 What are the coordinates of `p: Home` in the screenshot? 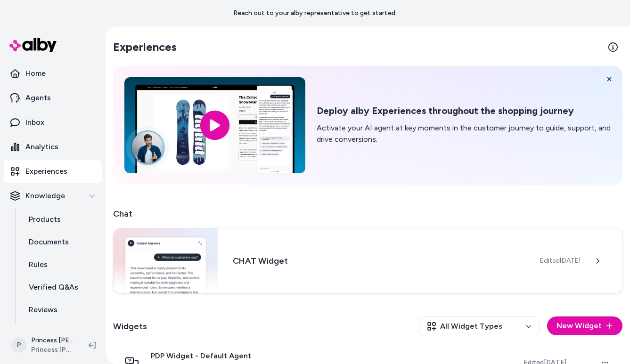 It's located at (35, 74).